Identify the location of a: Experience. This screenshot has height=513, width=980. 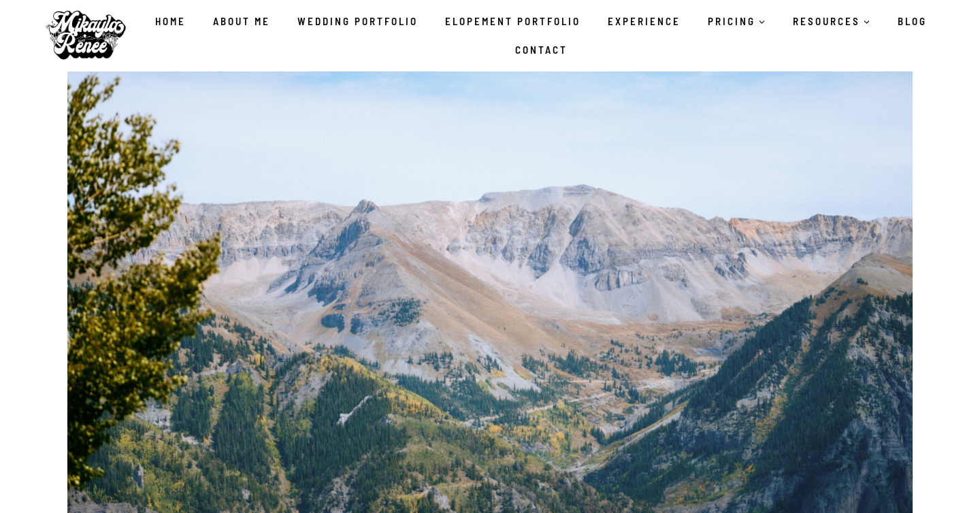
(644, 21).